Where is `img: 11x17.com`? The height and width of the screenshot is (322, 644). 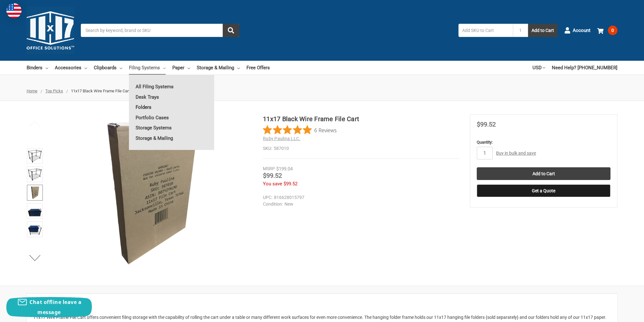
img: 11x17.com is located at coordinates (50, 31).